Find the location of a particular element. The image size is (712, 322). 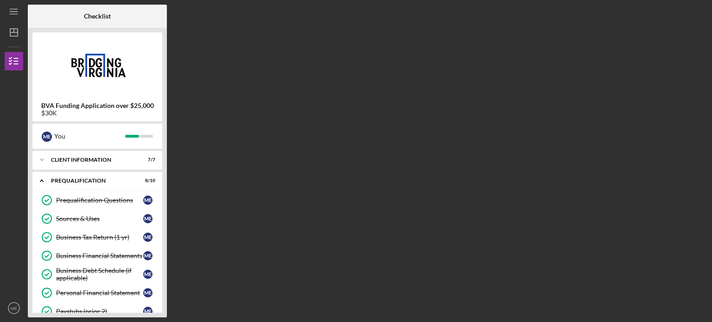

div: $30K is located at coordinates (97, 113).